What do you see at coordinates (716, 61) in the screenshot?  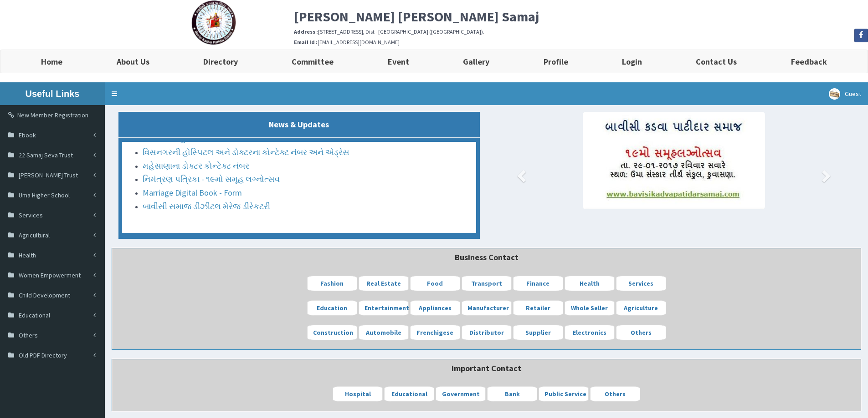 I see `a: Contact Us` at bounding box center [716, 61].